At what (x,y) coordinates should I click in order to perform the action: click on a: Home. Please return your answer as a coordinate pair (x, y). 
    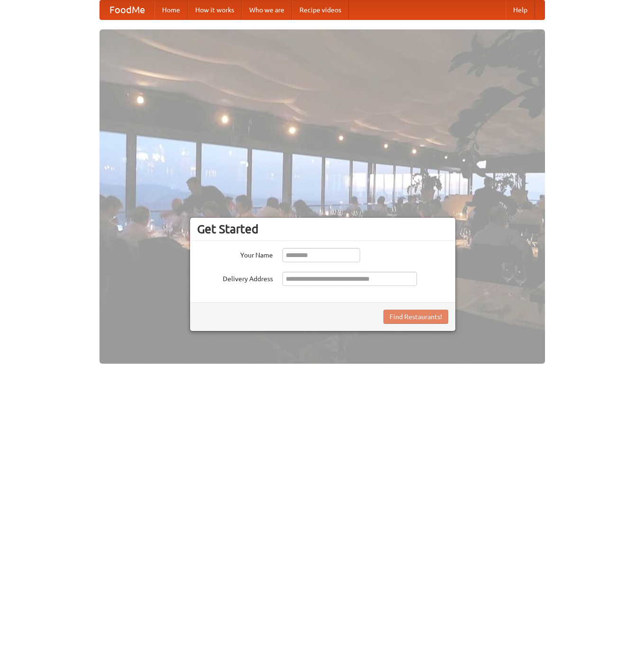
    Looking at the image, I should click on (171, 10).